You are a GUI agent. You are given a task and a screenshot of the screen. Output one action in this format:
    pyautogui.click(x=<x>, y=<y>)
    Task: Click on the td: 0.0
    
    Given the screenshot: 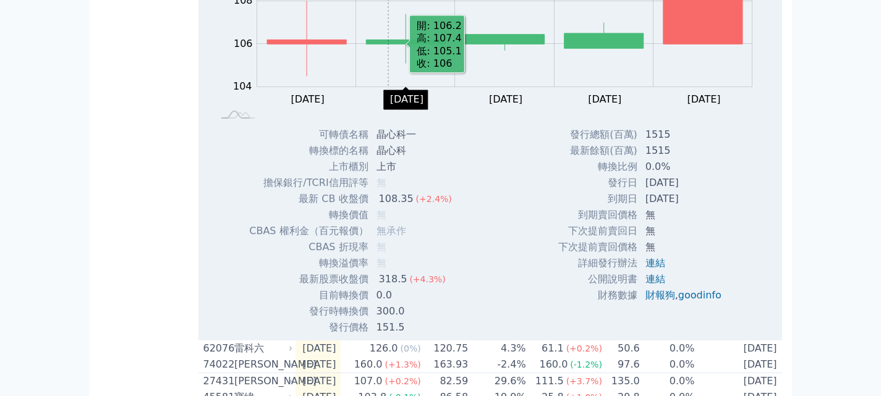 What is the action you would take?
    pyautogui.click(x=415, y=295)
    